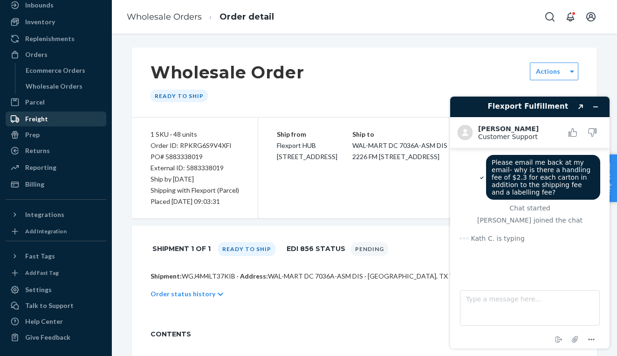  Describe the element at coordinates (56, 231) in the screenshot. I see `a: Add Integration` at that location.